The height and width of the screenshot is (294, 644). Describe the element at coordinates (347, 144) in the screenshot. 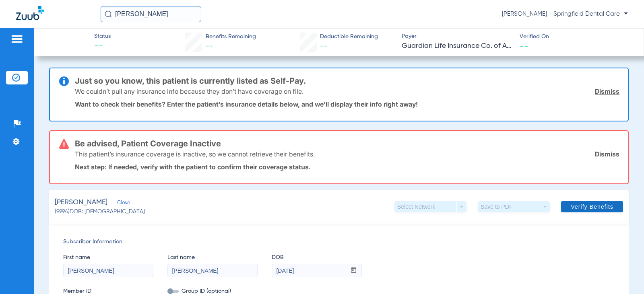

I see `h3: Be advised, Patient Coverage Inactive` at that location.